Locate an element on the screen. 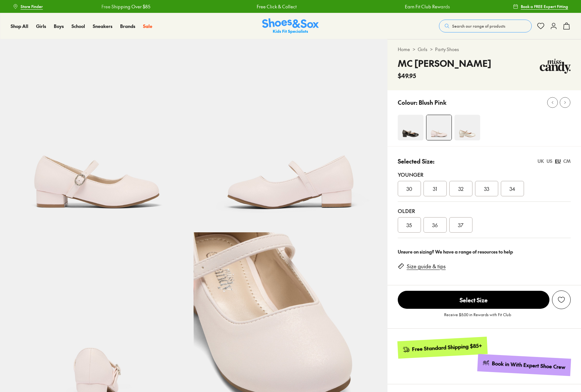  img: 4-554504_1 is located at coordinates (439, 128).